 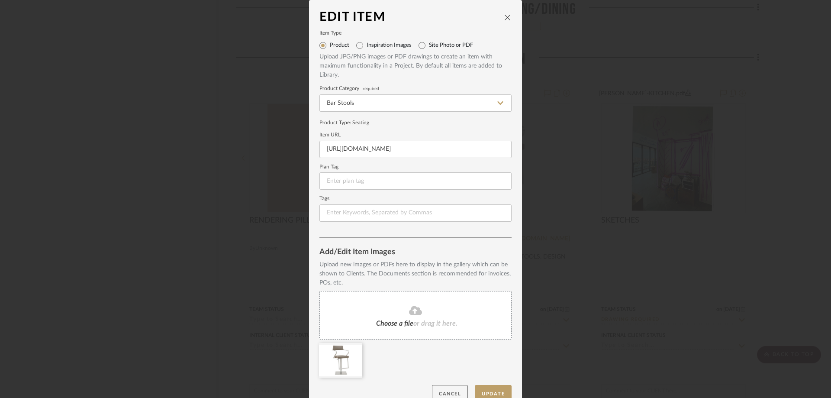 I want to click on input: Enter plan tag, so click(x=416, y=181).